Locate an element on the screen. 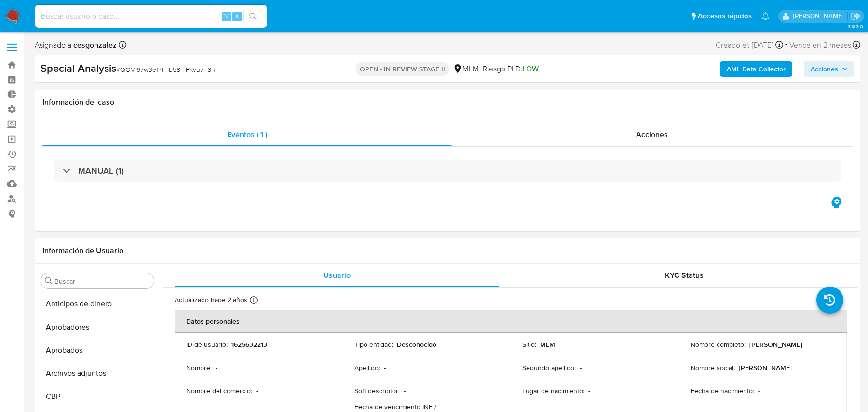 The image size is (868, 412). span: Asignado a is located at coordinates (76, 45).